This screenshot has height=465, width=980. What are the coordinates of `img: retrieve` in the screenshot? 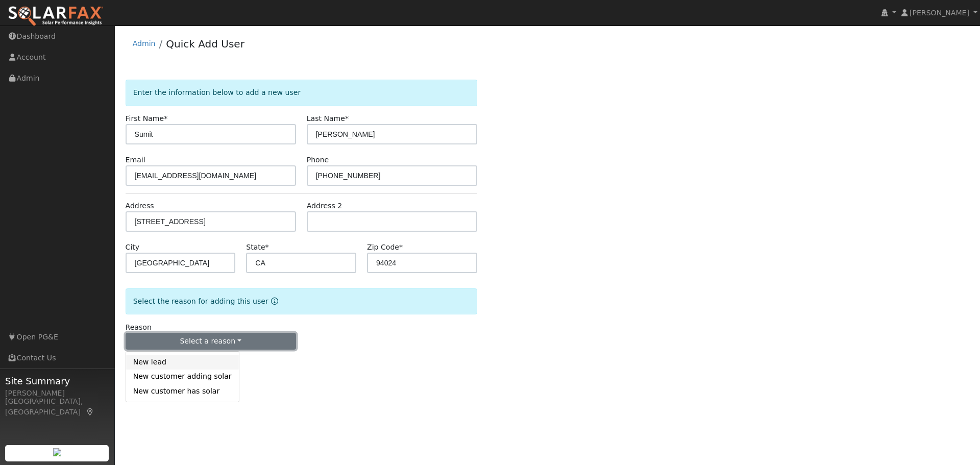 It's located at (57, 452).